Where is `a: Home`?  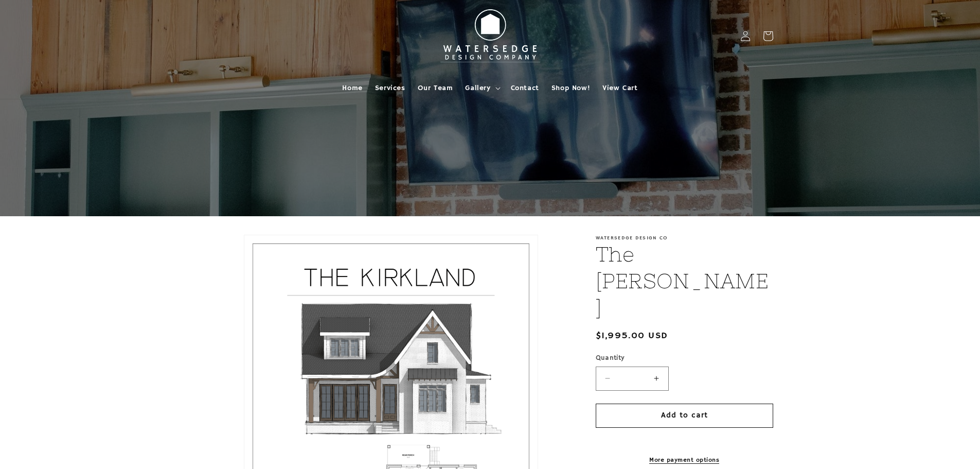 a: Home is located at coordinates (352, 88).